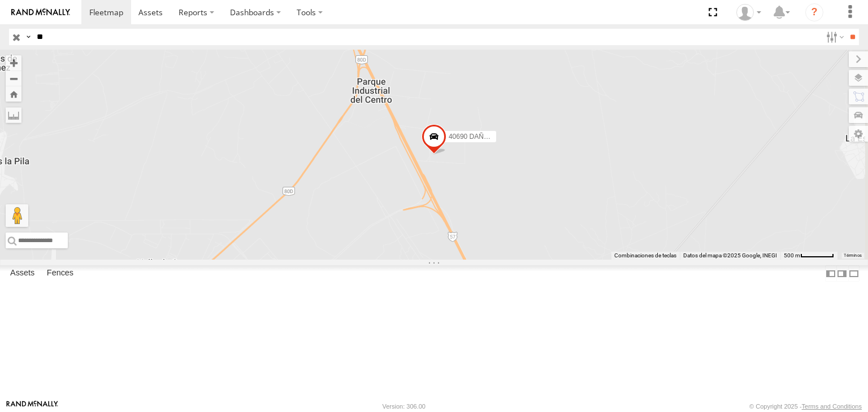 Image resolution: width=868 pixels, height=412 pixels. Describe the element at coordinates (730, 255) in the screenshot. I see `span: Datos del mapa ©2025 Google, INEGI` at that location.